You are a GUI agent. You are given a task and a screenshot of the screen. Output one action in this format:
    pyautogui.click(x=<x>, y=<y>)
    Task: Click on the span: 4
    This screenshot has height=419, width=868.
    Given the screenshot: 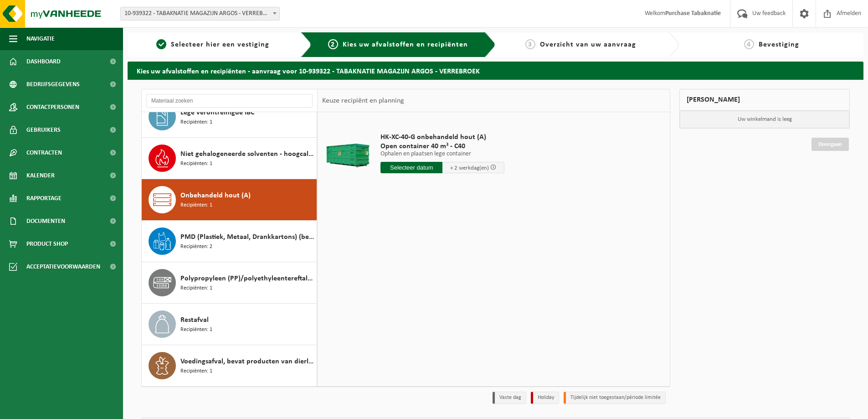 What is the action you would take?
    pyautogui.click(x=749, y=44)
    